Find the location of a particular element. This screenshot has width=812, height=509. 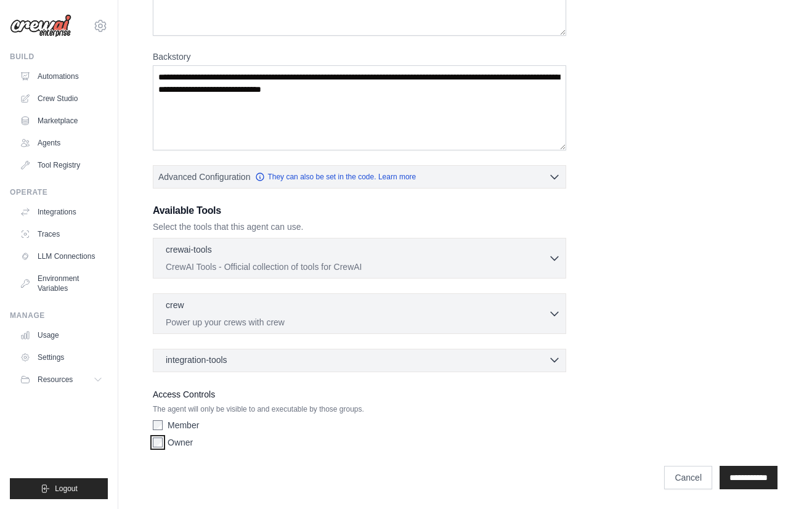

p: The agent will only be visible to and executable by those groups. is located at coordinates (359, 409).